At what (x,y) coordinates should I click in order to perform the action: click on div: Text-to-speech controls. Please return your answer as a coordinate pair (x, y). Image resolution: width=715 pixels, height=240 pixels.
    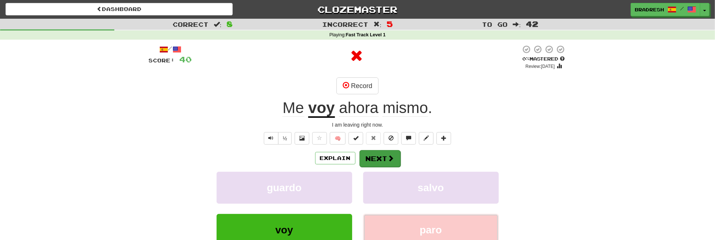
    Looking at the image, I should click on (277, 138).